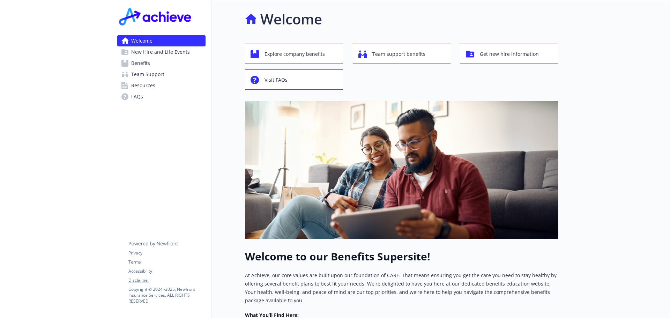 Image resolution: width=670 pixels, height=318 pixels. Describe the element at coordinates (167, 271) in the screenshot. I see `a: Accessibility` at that location.